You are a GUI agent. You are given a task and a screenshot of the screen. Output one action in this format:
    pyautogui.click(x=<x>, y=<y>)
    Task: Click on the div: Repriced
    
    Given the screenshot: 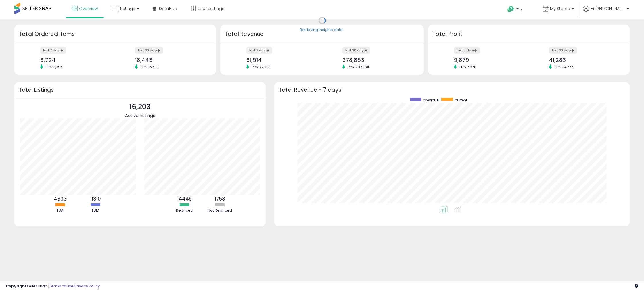 What is the action you would take?
    pyautogui.click(x=185, y=210)
    